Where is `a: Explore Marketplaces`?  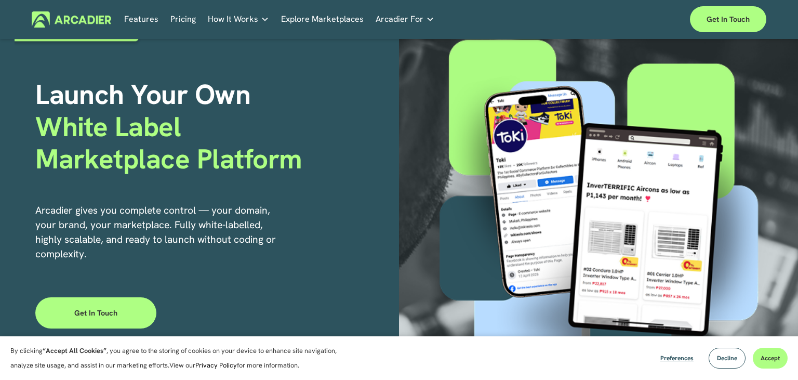
a: Explore Marketplaces is located at coordinates (322, 19).